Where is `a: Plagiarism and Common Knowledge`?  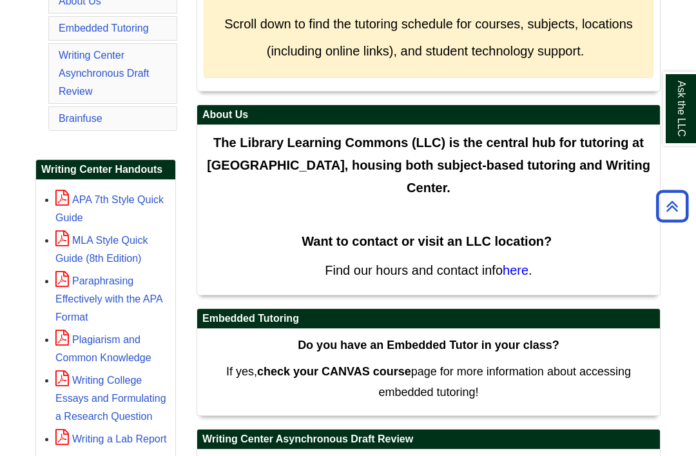
a: Plagiarism and Common Knowledge is located at coordinates (103, 348).